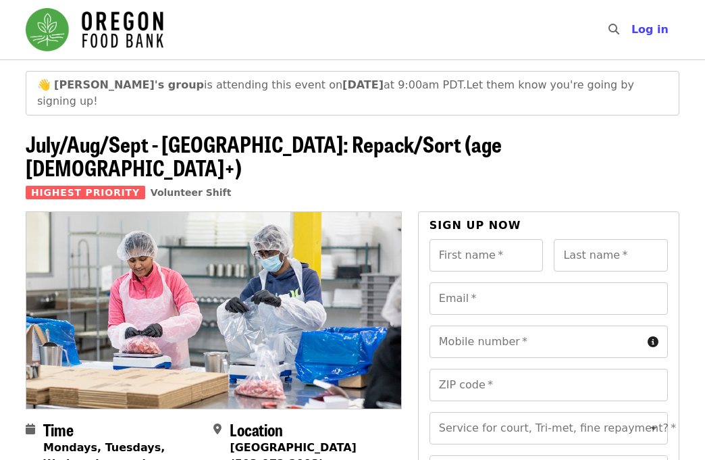 The image size is (705, 460). I want to click on span: Highest Priority, so click(85, 192).